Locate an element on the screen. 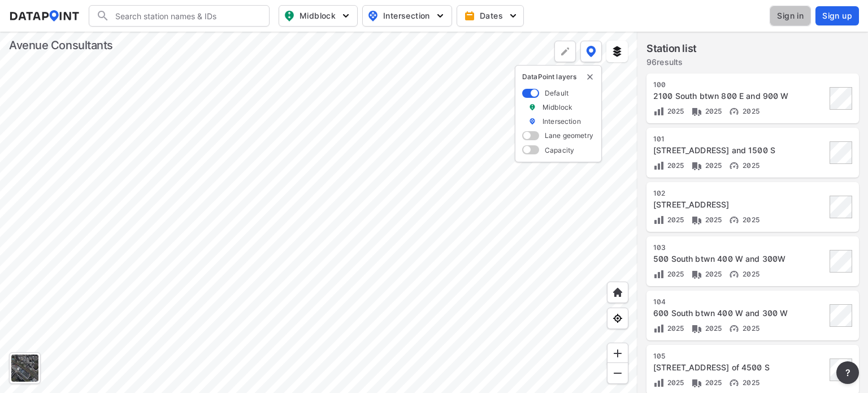 Image resolution: width=868 pixels, height=393 pixels. img: zeq5HYn9AnE9l6UmnFLPAAAAAElFTkSuQmCC is located at coordinates (618, 318).